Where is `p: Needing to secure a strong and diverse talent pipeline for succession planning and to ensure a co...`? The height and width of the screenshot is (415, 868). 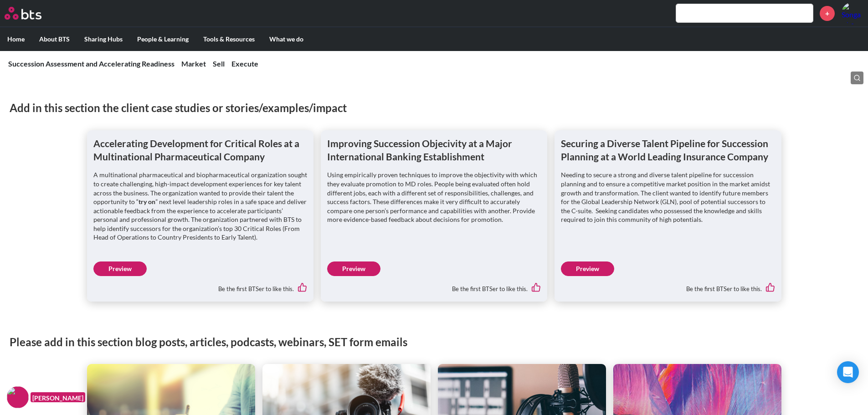
p: Needing to secure a strong and diverse talent pipeline for succession planning and to ensure a co... is located at coordinates (668, 197).